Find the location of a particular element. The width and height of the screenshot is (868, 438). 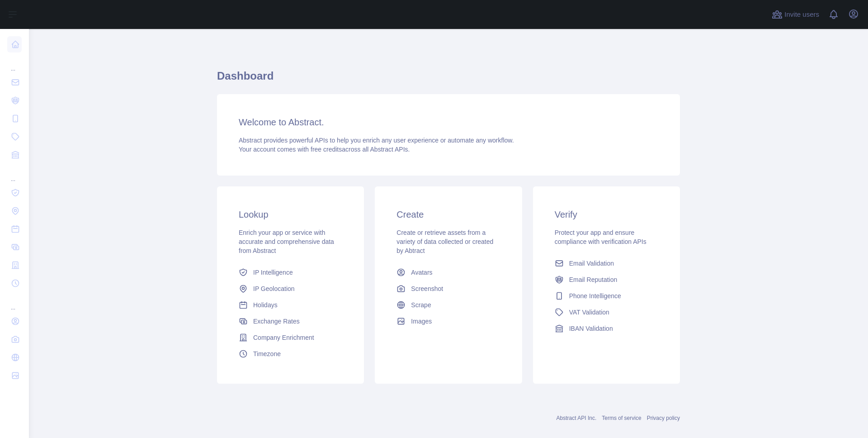

span: Your account comes with across all Abstract APIs. is located at coordinates (325, 149).